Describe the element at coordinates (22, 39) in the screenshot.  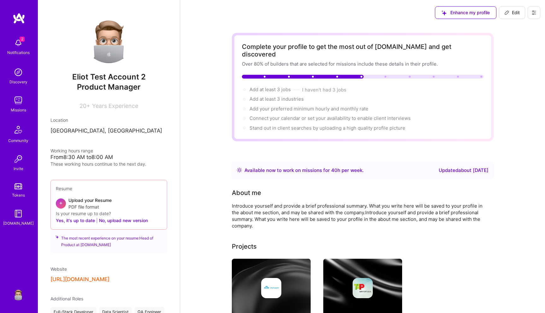
I see `span: 2` at that location.